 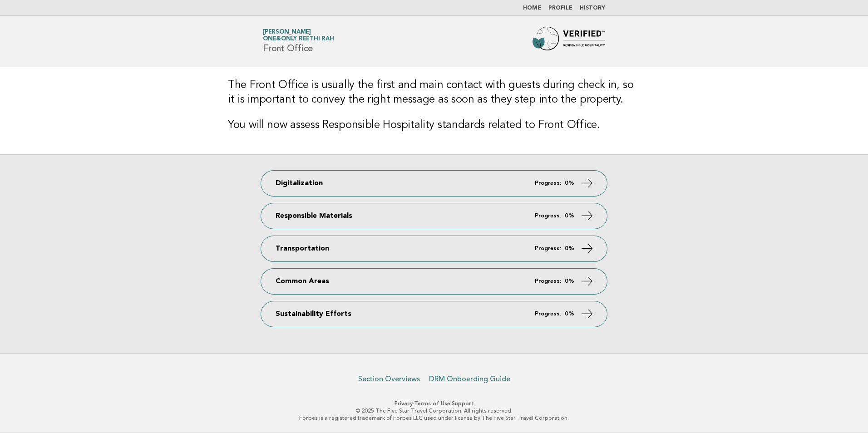 What do you see at coordinates (560, 8) in the screenshot?
I see `a: Profile` at bounding box center [560, 8].